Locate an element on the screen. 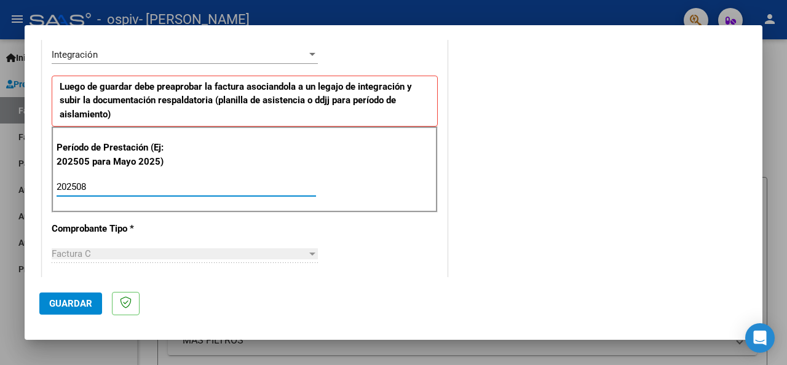 The height and width of the screenshot is (365, 787). span: Factura C is located at coordinates (71, 254).